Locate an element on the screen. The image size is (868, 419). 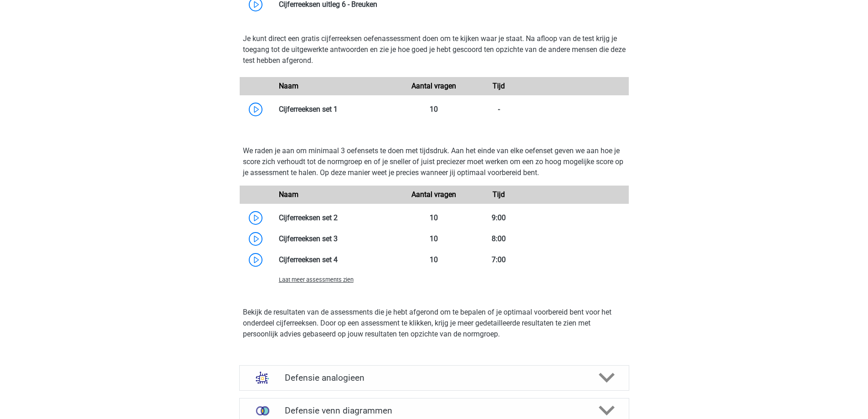
div: Cijferreeksen set 4 is located at coordinates (337, 260).